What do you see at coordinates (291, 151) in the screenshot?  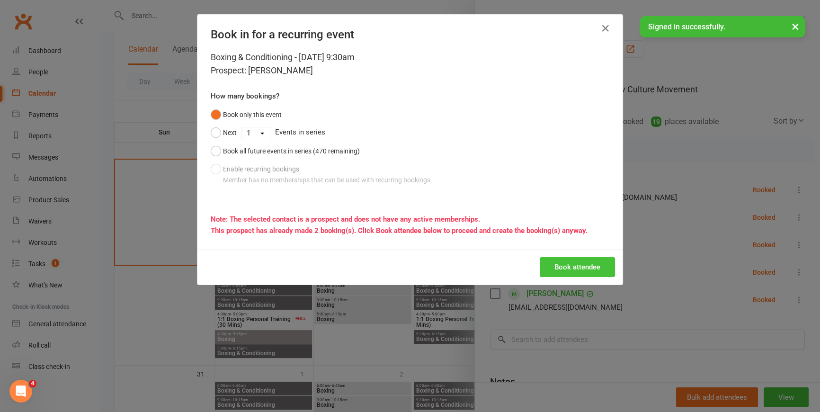 I see `div: Book all future events in series (470 remaining)` at bounding box center [291, 151].